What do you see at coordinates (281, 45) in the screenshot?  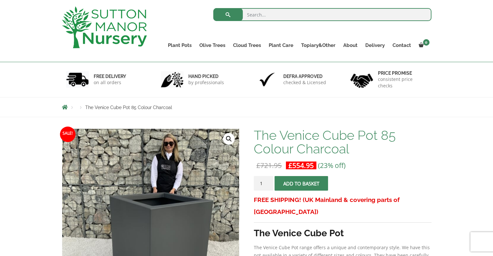 I see `a: Plant Care` at bounding box center [281, 45].